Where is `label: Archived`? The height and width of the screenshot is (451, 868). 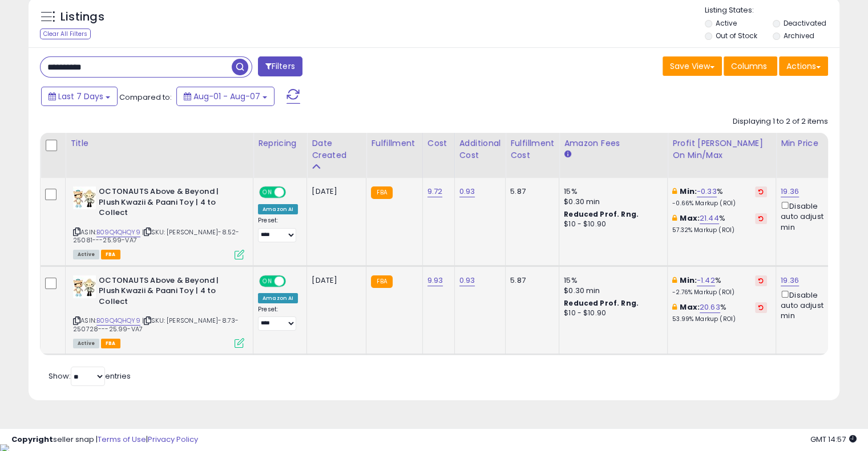
label: Archived is located at coordinates (798, 36).